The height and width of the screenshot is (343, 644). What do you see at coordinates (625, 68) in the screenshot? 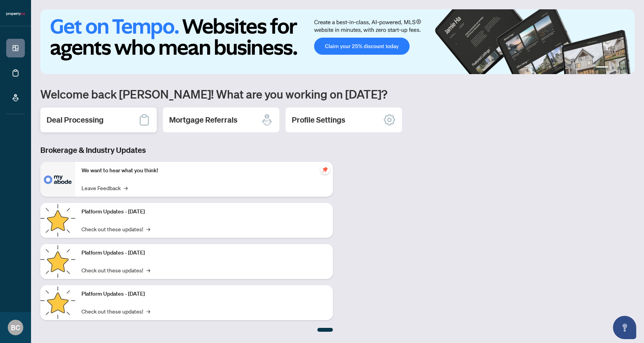
I see `button: 4` at bounding box center [625, 68].